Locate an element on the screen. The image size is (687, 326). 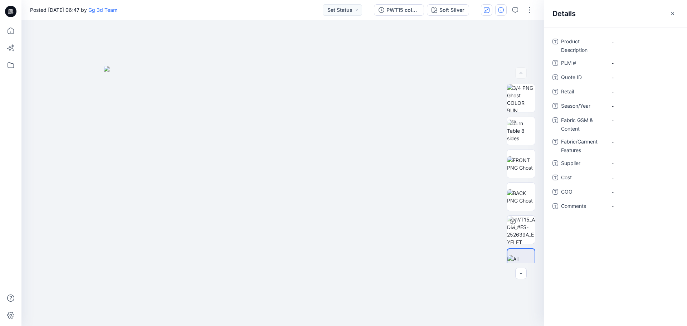
div: PWT15 colorway is located at coordinates (403, 10).